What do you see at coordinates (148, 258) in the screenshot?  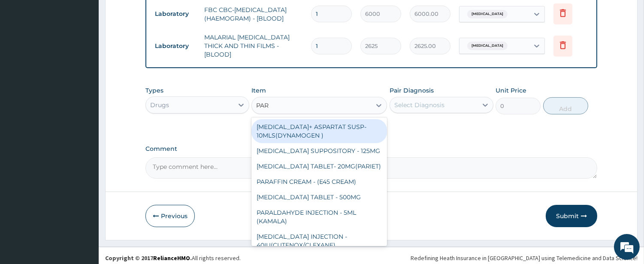 I see `strong: Copyright © 2017 .` at bounding box center [148, 258].